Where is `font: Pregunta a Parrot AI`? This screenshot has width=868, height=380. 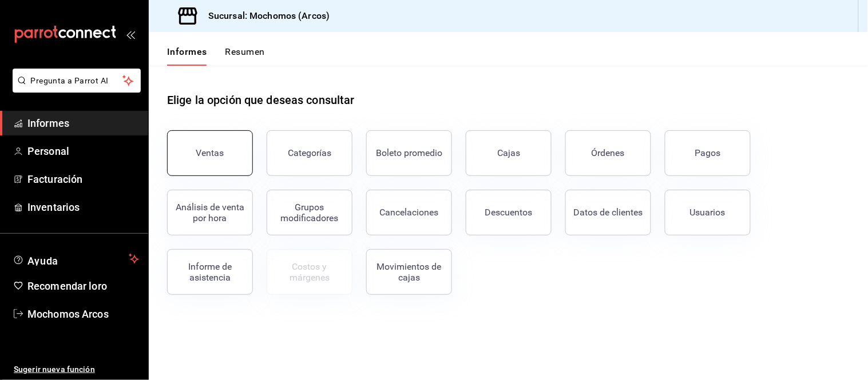 font: Pregunta a Parrot AI is located at coordinates (70, 81).